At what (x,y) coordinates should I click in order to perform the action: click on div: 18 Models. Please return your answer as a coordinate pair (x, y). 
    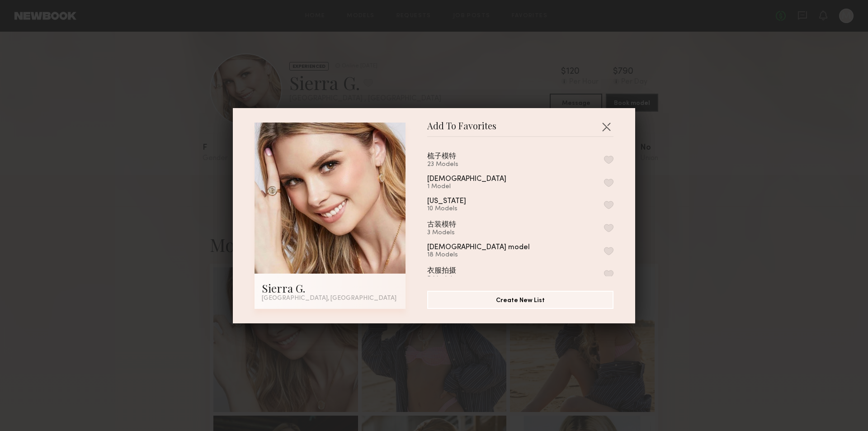
    Looking at the image, I should click on (489, 255).